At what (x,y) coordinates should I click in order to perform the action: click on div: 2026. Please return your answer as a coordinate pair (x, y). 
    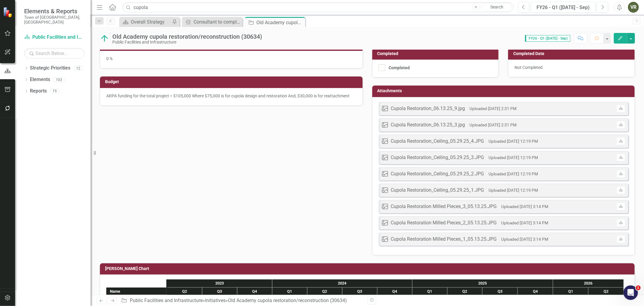
    Looking at the image, I should click on (588, 283).